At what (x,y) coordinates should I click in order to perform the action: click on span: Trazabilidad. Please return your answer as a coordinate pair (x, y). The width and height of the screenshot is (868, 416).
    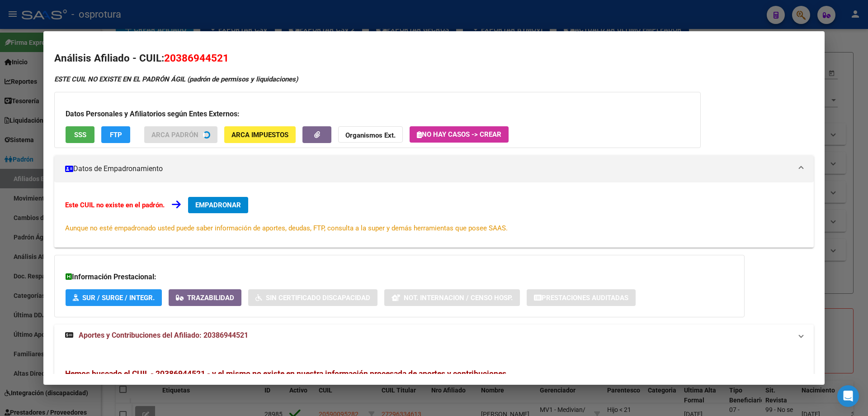
    Looking at the image, I should click on (211, 298).